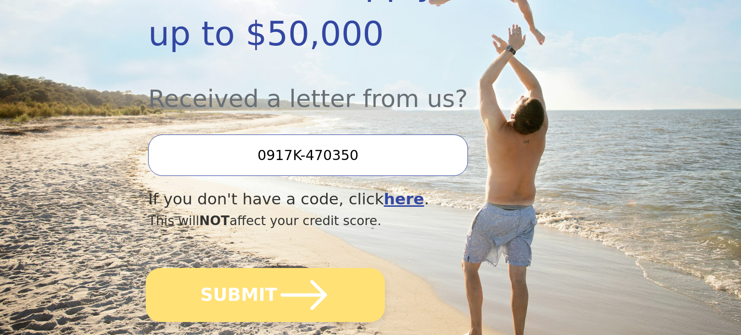  I want to click on button: SUBMIT, so click(265, 295).